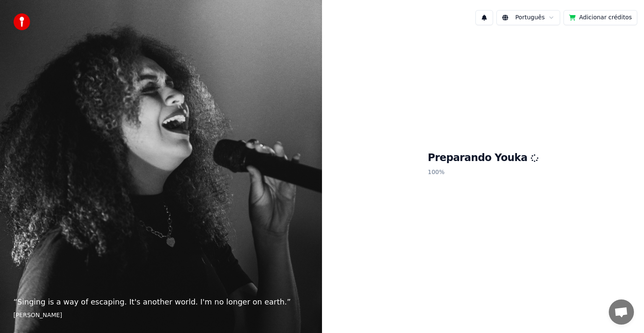 The image size is (644, 333). What do you see at coordinates (483, 173) in the screenshot?
I see `p: 100 %` at bounding box center [483, 173].